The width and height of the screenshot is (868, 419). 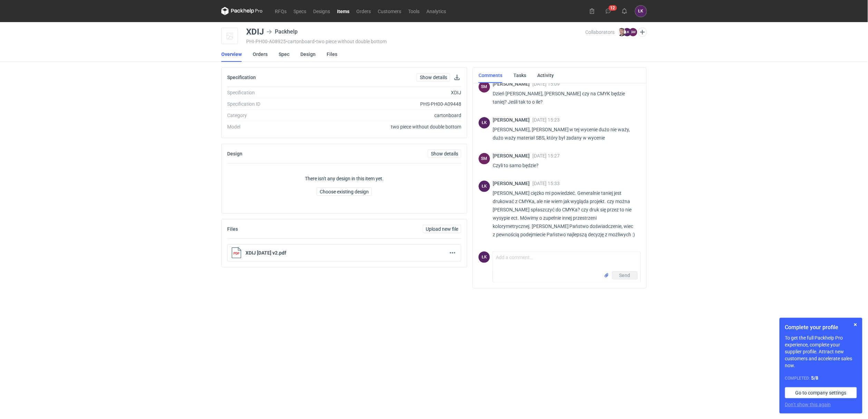 What do you see at coordinates (416, 42) in the screenshot?
I see `div: PHI-PH00-A08925` at bounding box center [416, 42].